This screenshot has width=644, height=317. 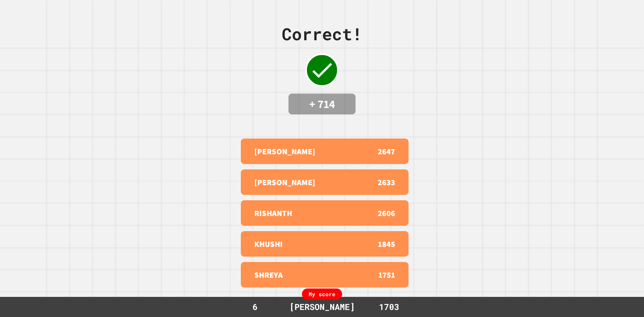 I want to click on div: Correct!, so click(x=322, y=34).